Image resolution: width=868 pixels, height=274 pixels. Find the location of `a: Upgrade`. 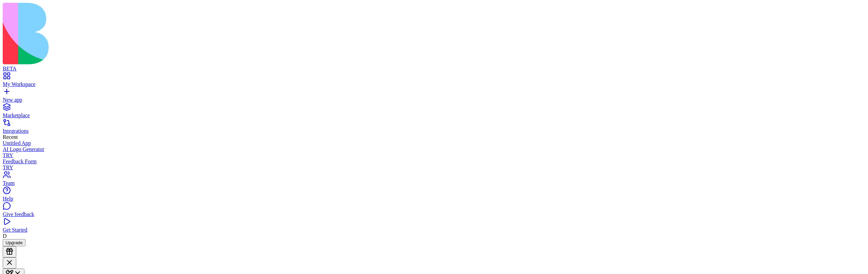

a: Upgrade is located at coordinates (14, 243).